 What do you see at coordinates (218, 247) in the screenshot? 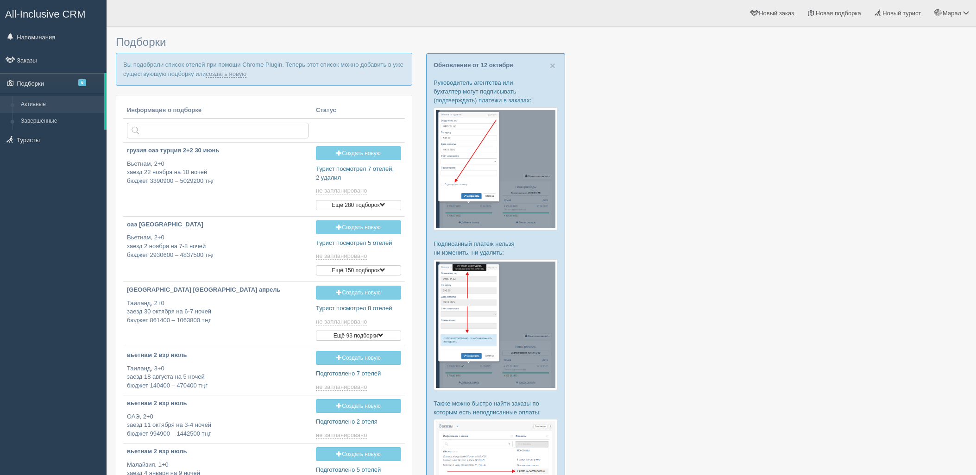
I see `p: Вьетнам, 2+0 заезд 2 ноября на 7-8 ночей бюджет 2930600 – 4837500 тңг` at bounding box center [218, 247].